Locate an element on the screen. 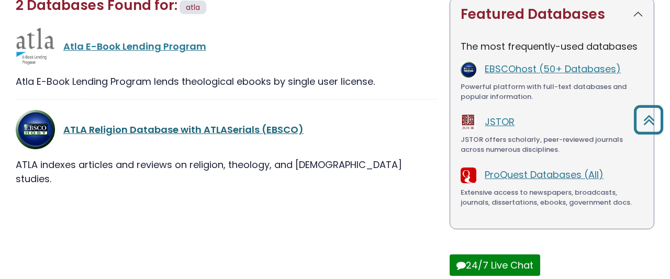 This screenshot has height=279, width=670. a: ProQuest Databases (All) is located at coordinates (543, 174).